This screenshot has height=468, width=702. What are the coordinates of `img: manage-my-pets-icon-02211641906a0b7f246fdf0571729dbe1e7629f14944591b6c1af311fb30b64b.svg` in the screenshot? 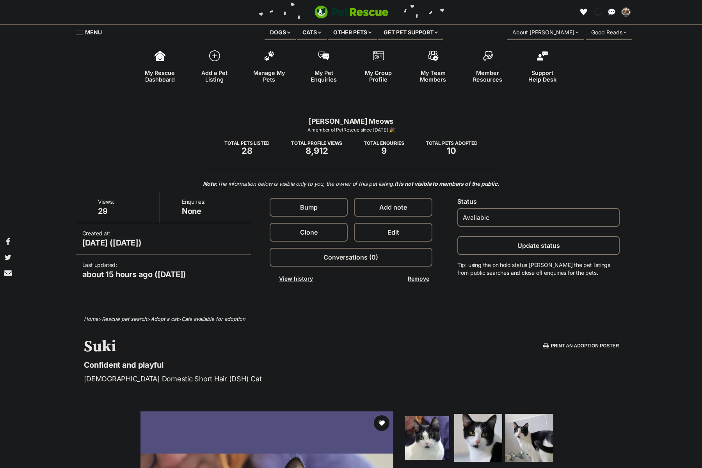 It's located at (269, 56).